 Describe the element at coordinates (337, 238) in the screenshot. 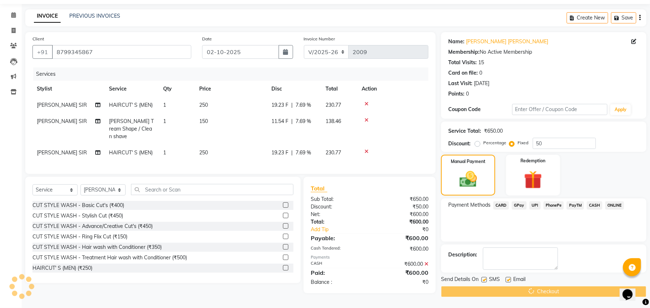

I see `div: Payable:` at that location.